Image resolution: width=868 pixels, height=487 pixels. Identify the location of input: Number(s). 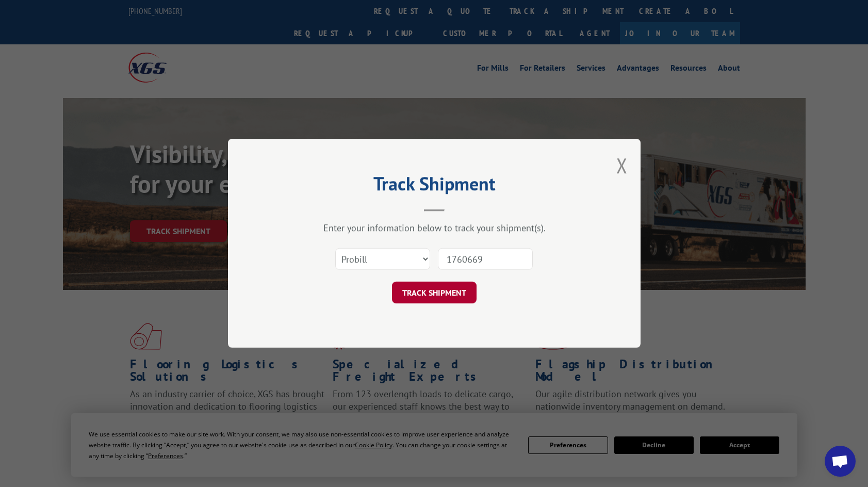
(485, 259).